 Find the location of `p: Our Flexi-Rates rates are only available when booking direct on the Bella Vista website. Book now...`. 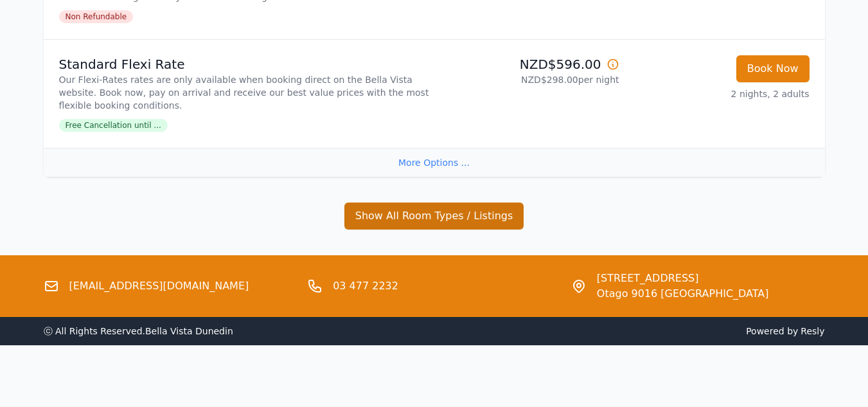

p: Our Flexi-Rates rates are only available when booking direct on the Bella Vista website. Book now... is located at coordinates (244, 92).